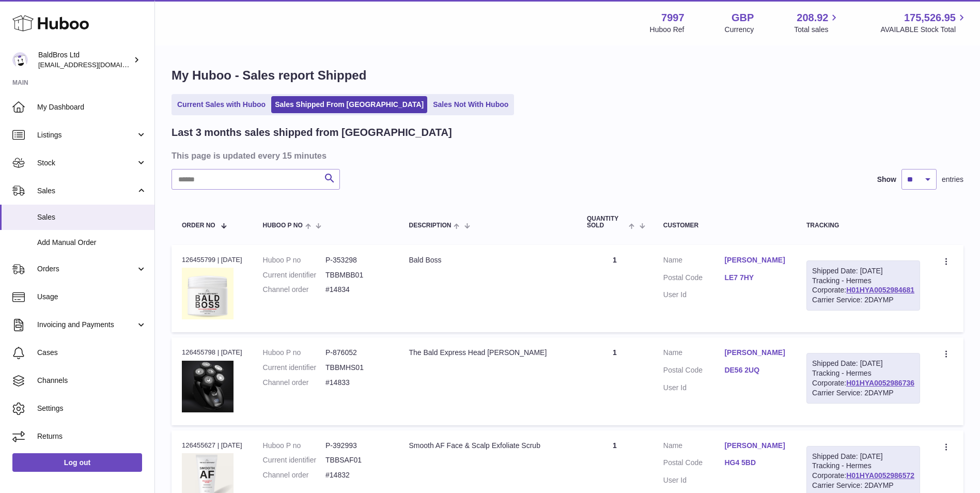  Describe the element at coordinates (430, 226) in the screenshot. I see `span: Description` at that location.